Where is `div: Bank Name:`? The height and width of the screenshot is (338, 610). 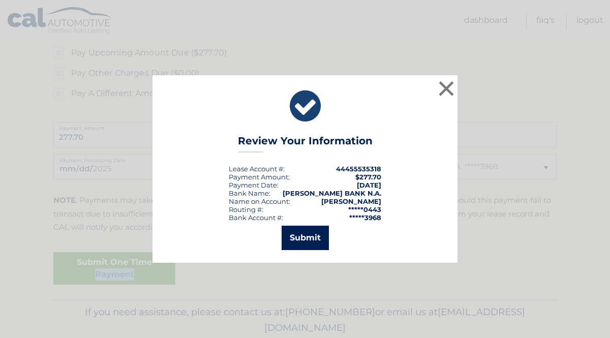
div: Bank Name: is located at coordinates (250, 193).